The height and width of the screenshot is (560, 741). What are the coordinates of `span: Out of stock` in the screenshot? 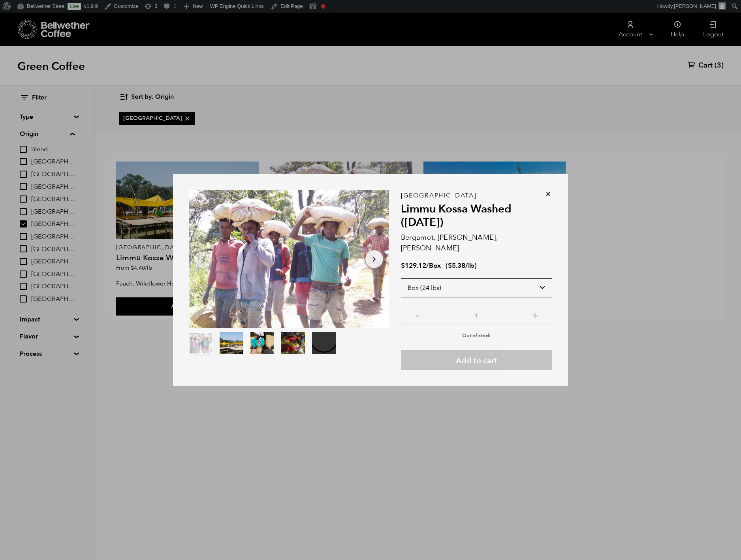 It's located at (476, 335).